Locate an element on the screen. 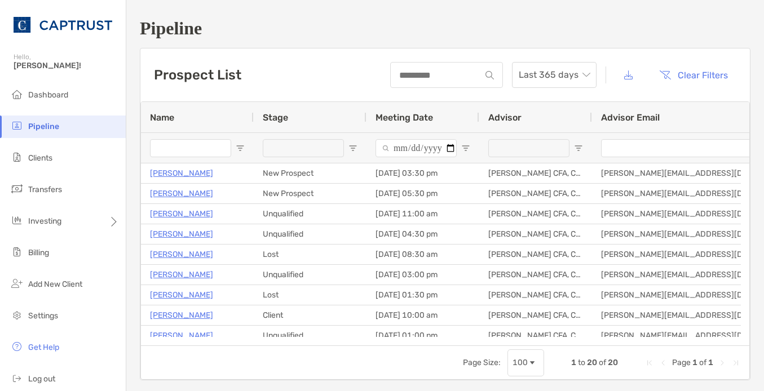 This screenshot has height=391, width=764. span: Billing is located at coordinates (38, 253).